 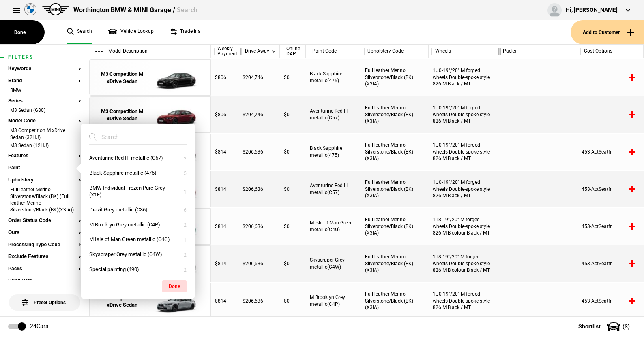 I want to click on div: Online DAP, so click(x=293, y=52).